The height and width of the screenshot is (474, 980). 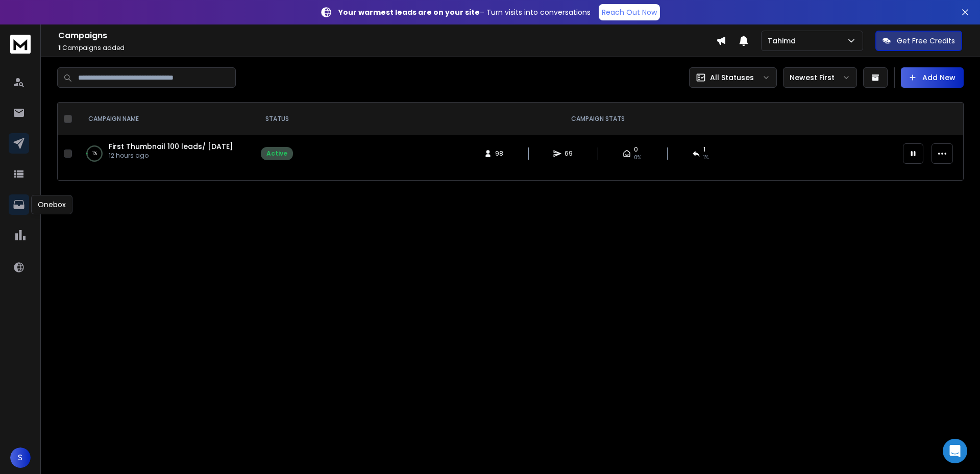 I want to click on span: 1 %, so click(x=705, y=158).